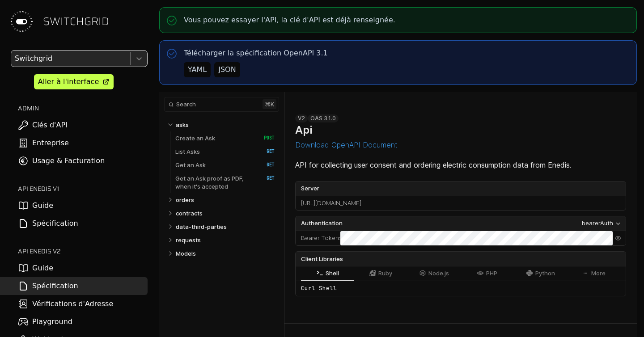  I want to click on span: Shell, so click(332, 273).